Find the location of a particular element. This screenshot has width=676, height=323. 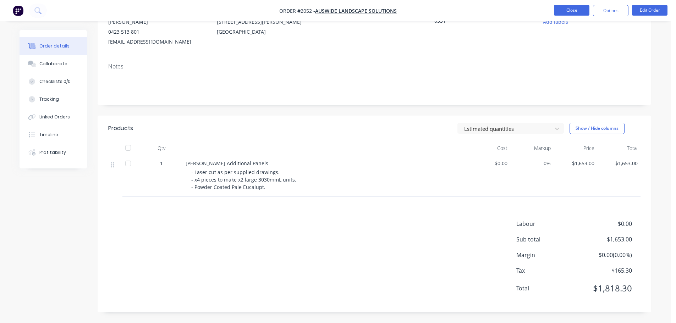

button: Timeline is located at coordinates (53, 135).